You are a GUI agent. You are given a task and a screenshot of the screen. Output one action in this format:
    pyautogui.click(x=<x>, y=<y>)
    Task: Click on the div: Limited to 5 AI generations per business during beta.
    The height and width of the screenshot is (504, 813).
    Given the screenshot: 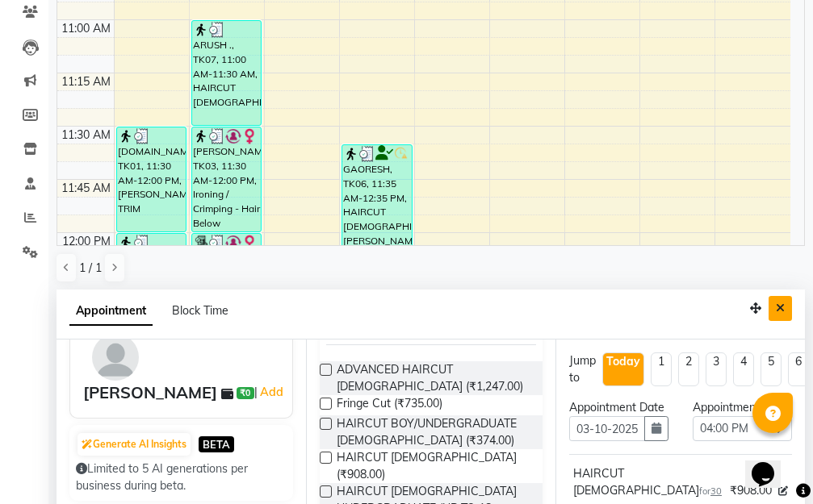 What is the action you would take?
    pyautogui.click(x=181, y=478)
    